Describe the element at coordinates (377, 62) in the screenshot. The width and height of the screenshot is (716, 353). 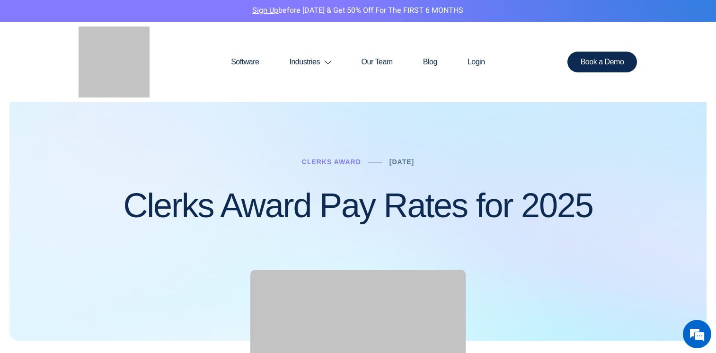
I see `a: Our Team` at that location.